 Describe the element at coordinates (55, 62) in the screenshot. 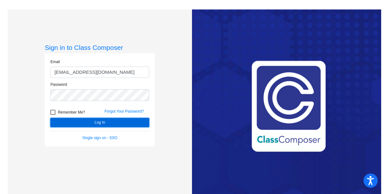

I see `label: Email` at that location.